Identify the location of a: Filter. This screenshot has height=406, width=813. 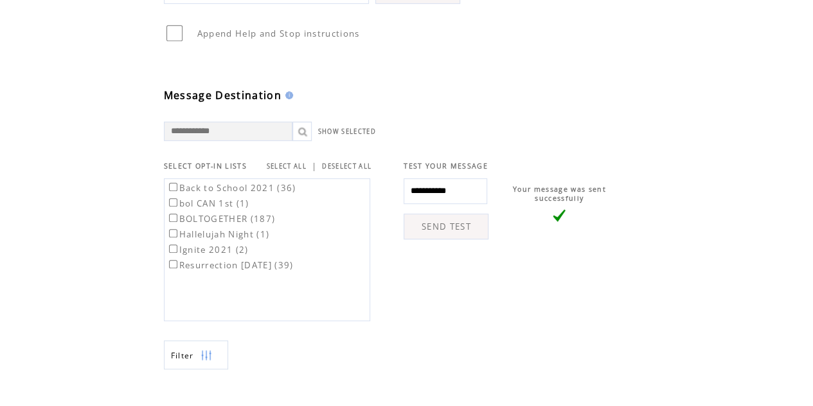
(196, 354).